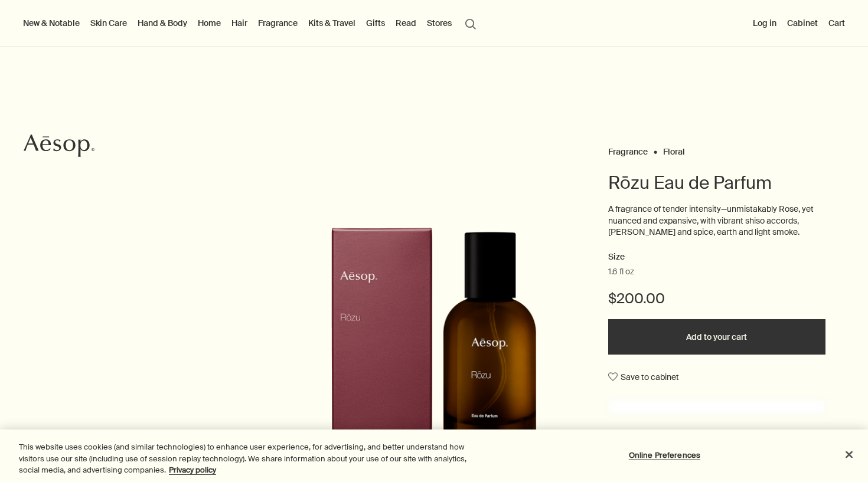 Image resolution: width=868 pixels, height=482 pixels. Describe the element at coordinates (239, 23) in the screenshot. I see `a: Hair` at that location.